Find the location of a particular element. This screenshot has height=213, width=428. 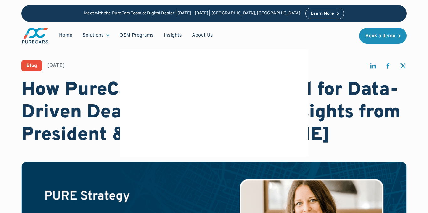

a: Learn More is located at coordinates (325, 13).